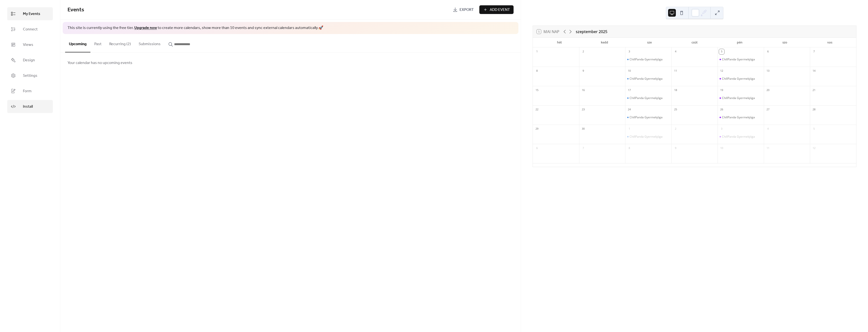 The width and height of the screenshot is (868, 332). I want to click on div: 22, so click(537, 109).